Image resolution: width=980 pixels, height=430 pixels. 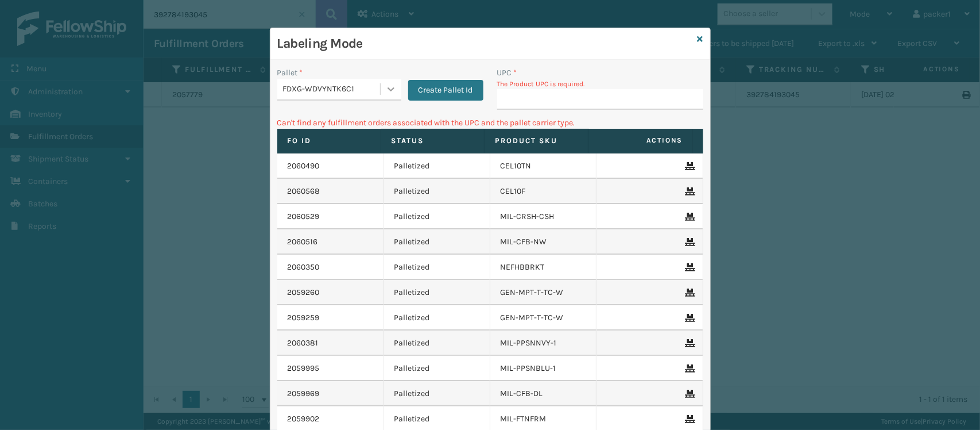 I want to click on td: MIL-CRSH-CSH, so click(x=543, y=216).